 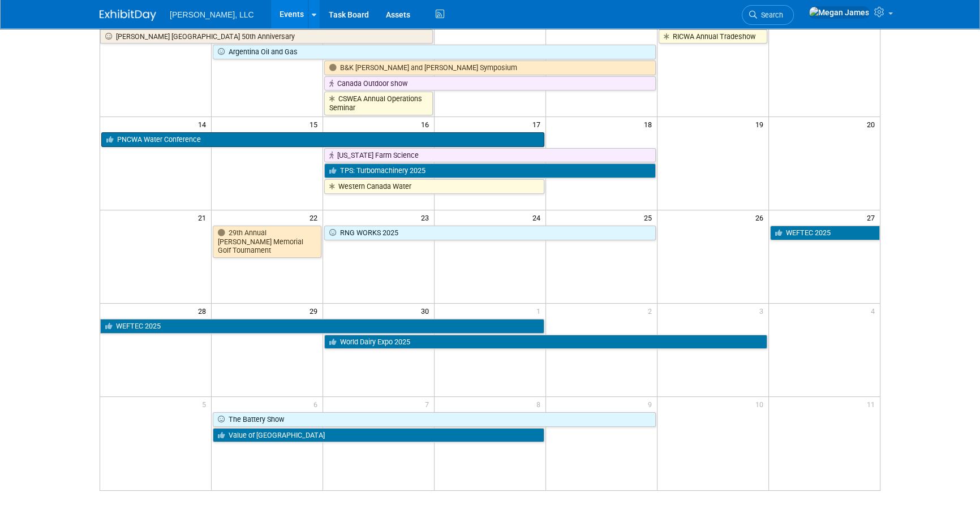 I want to click on span: 19, so click(x=761, y=124).